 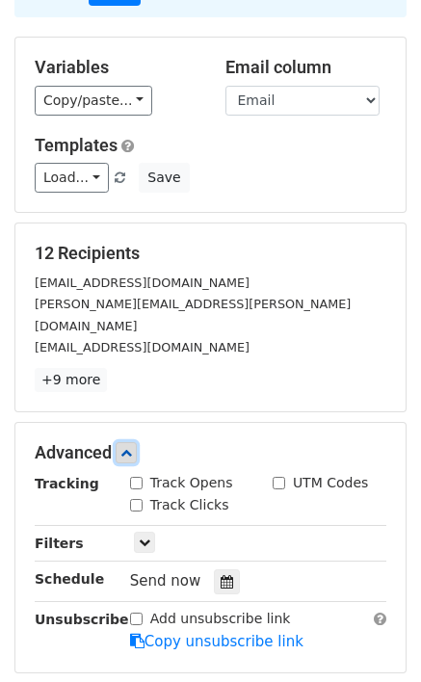 I want to click on a: Copy/paste..., so click(x=93, y=100).